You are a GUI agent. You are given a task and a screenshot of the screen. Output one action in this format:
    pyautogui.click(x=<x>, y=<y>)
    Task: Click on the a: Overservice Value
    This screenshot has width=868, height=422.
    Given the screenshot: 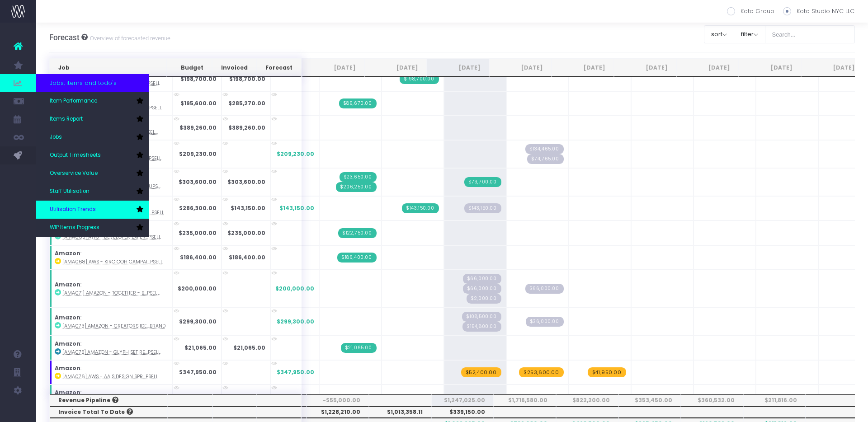 What is the action you would take?
    pyautogui.click(x=92, y=174)
    